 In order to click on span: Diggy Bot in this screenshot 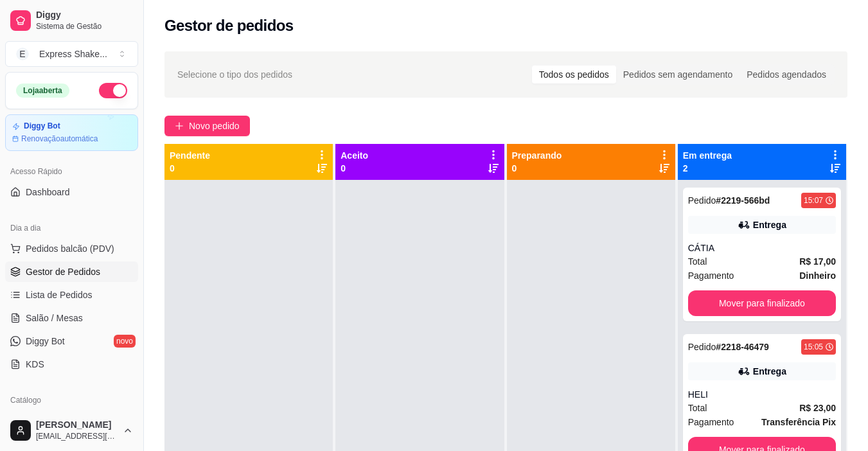, I will do `click(45, 341)`.